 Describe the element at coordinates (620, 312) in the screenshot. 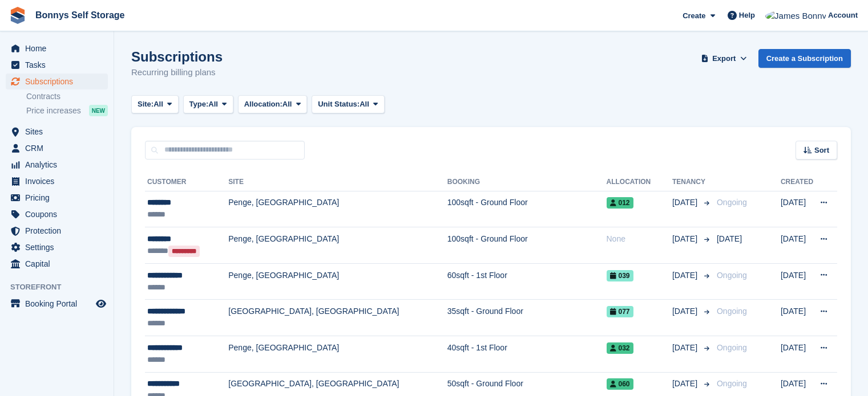

I see `span: 077` at that location.